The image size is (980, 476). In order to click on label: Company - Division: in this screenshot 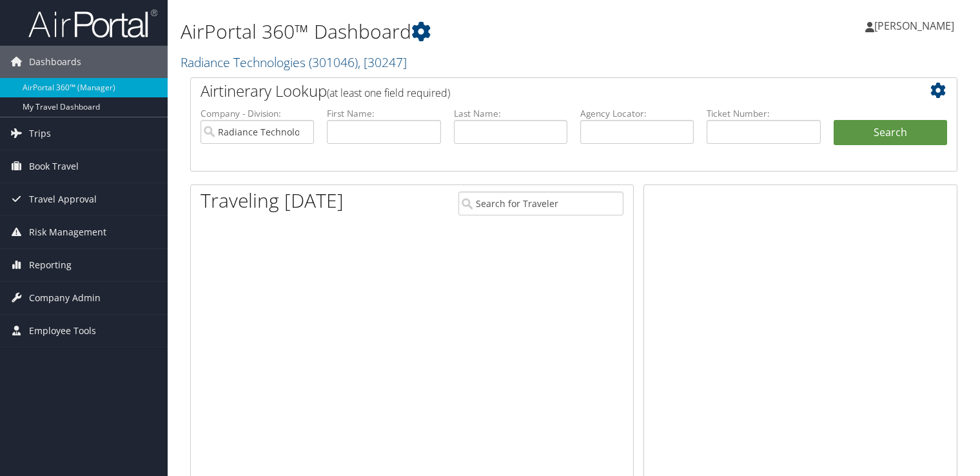, I will do `click(257, 114)`.